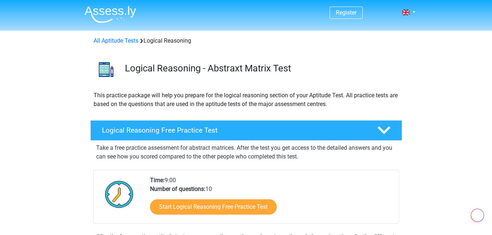  What do you see at coordinates (271, 200) in the screenshot?
I see `div: 9:00 10` at bounding box center [271, 200].